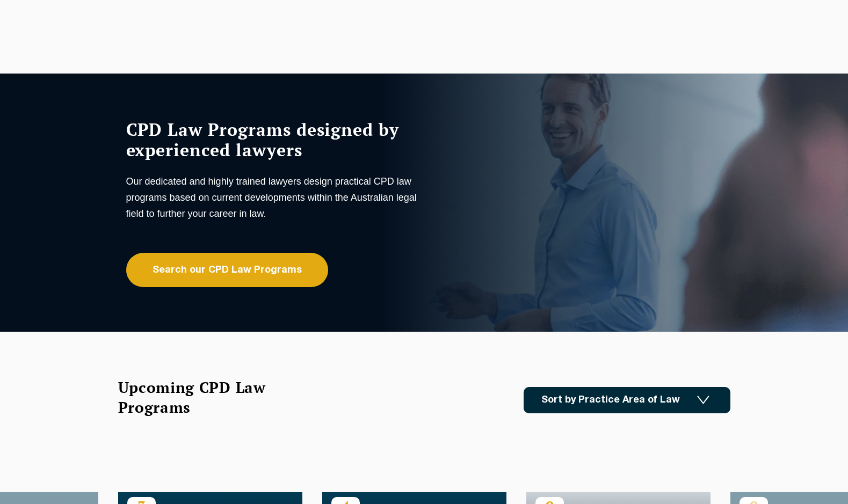 The width and height of the screenshot is (848, 504). I want to click on p: Our dedicated and highly trained lawyers design practical CPD law programs based on current devel..., so click(274, 198).